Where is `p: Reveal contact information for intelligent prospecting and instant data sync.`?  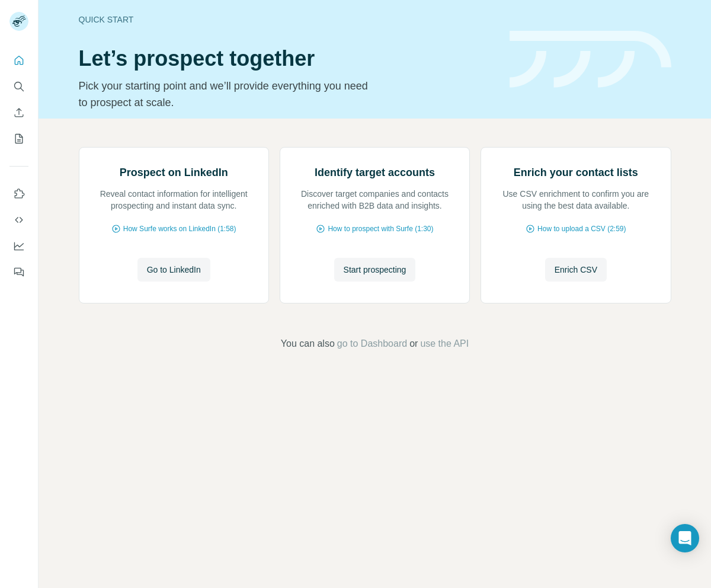
p: Reveal contact information for intelligent prospecting and instant data sync. is located at coordinates (173, 199).